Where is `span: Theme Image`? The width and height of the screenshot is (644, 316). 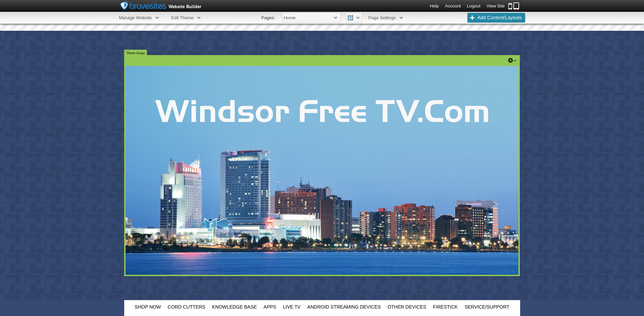
span: Theme Image is located at coordinates (135, 52).